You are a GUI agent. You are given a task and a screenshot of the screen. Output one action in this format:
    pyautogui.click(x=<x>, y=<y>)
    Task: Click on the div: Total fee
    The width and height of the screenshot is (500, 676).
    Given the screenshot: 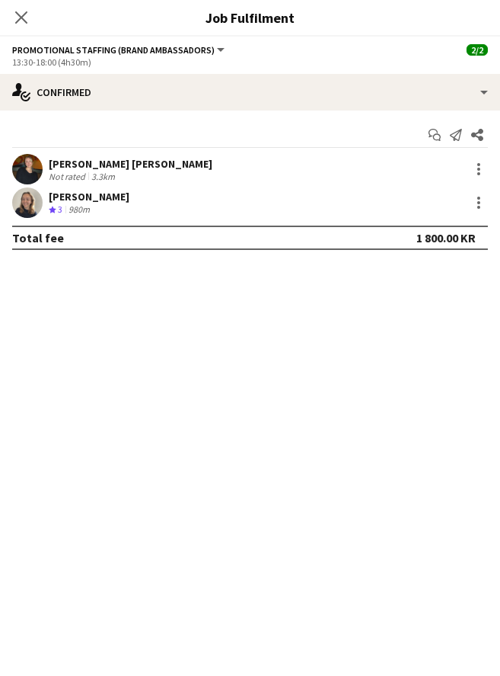 What is the action you would take?
    pyautogui.click(x=38, y=238)
    